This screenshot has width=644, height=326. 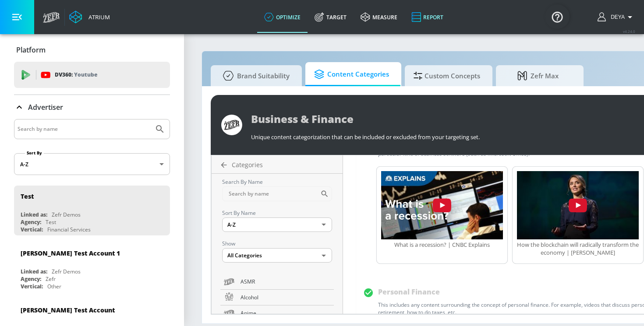 I want to click on div: Financial Services, so click(x=69, y=230).